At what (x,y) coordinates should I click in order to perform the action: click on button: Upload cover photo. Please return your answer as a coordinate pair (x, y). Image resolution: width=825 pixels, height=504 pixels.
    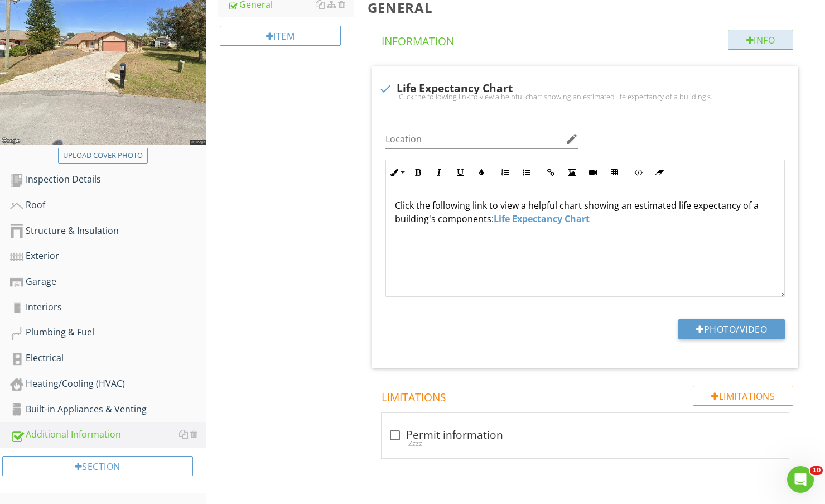
    Looking at the image, I should click on (103, 156).